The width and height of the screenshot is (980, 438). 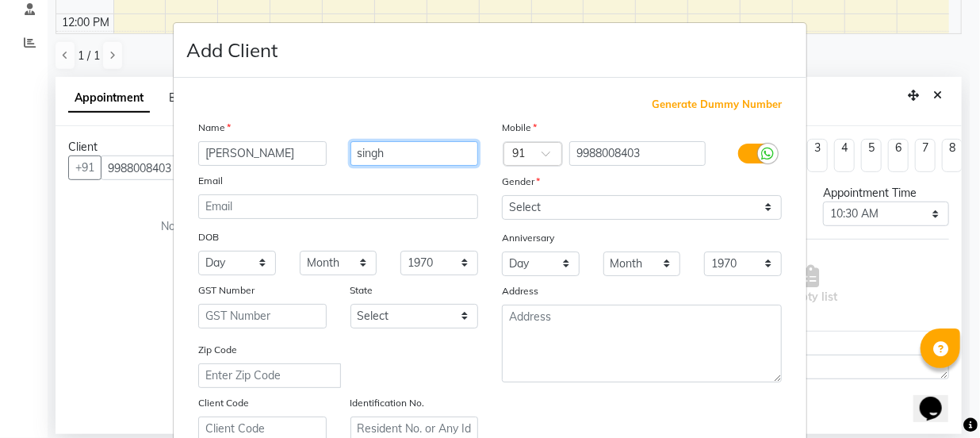 What do you see at coordinates (214, 127) in the screenshot?
I see `label: Name` at bounding box center [214, 127].